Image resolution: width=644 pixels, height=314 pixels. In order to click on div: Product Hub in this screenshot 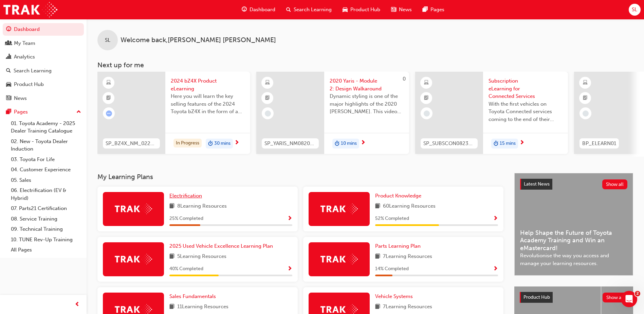, I will do `click(29, 84)`.